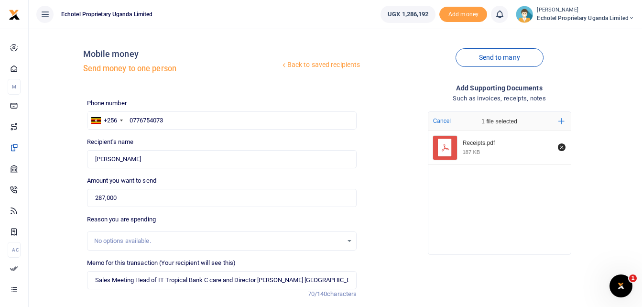  Describe the element at coordinates (500, 122) in the screenshot. I see `div: 1 file selected` at that location.